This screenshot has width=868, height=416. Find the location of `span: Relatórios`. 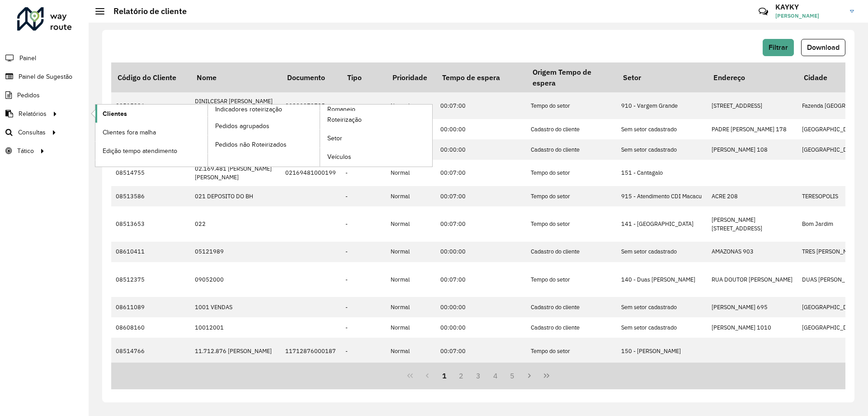

span: Relatórios is located at coordinates (33, 114).